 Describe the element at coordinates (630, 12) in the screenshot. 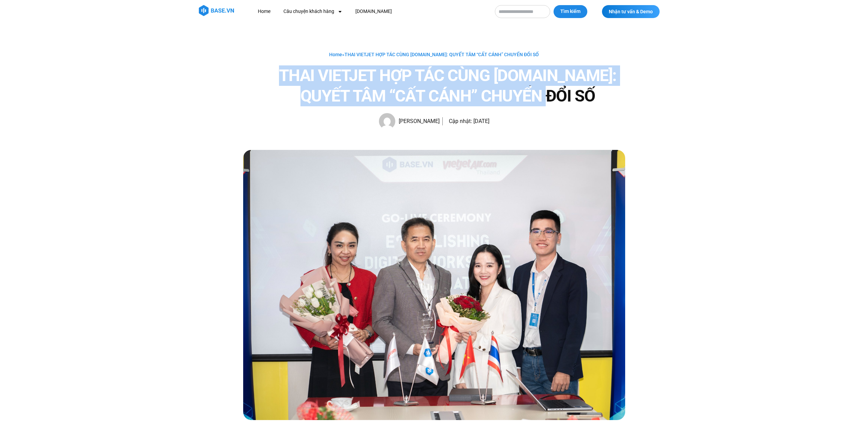

I see `a: Nhận tư vấn & Demo` at that location.